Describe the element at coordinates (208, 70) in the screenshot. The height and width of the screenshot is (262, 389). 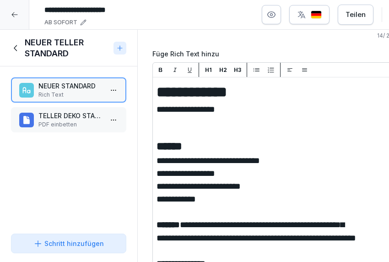
I see `button: H1` at that location.